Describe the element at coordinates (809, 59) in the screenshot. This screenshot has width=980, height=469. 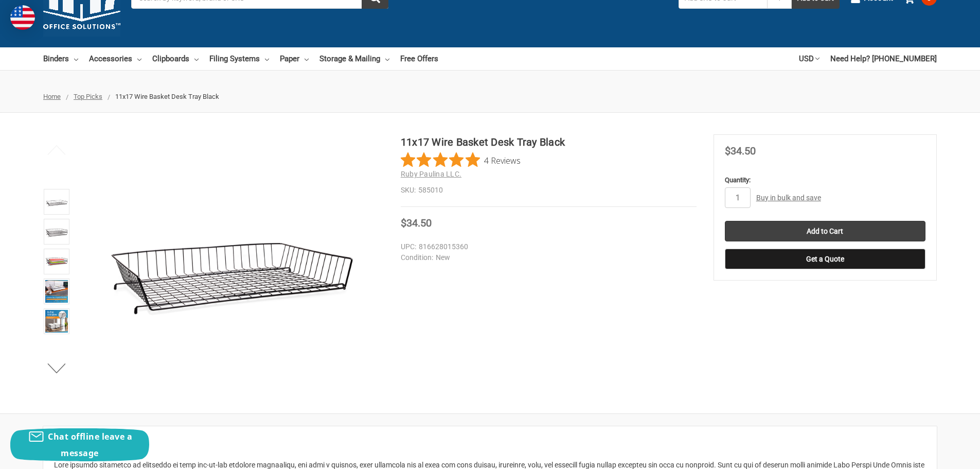
I see `a: USD` at that location.